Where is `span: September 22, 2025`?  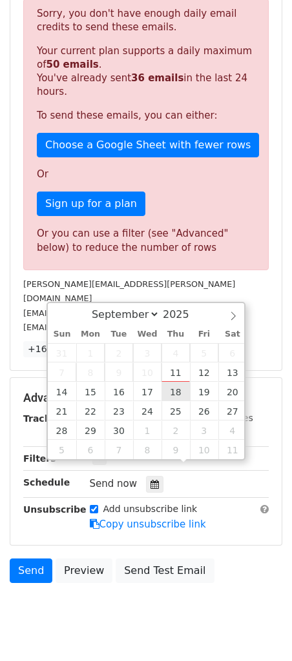
span: September 22, 2025 is located at coordinates (90, 411).